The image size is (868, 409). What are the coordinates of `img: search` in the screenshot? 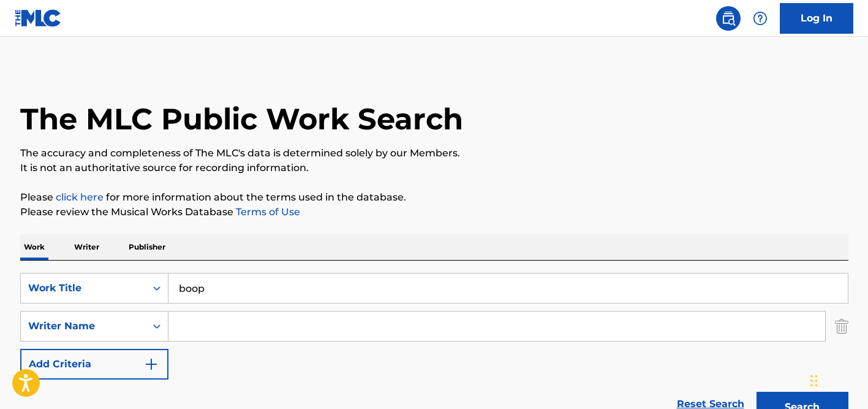 It's located at (728, 19).